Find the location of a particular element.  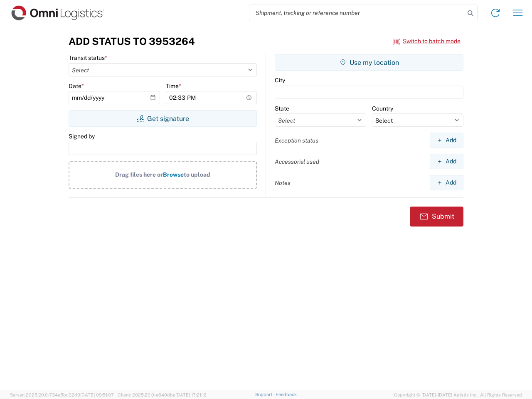

span: Drag files here or is located at coordinates (139, 175).